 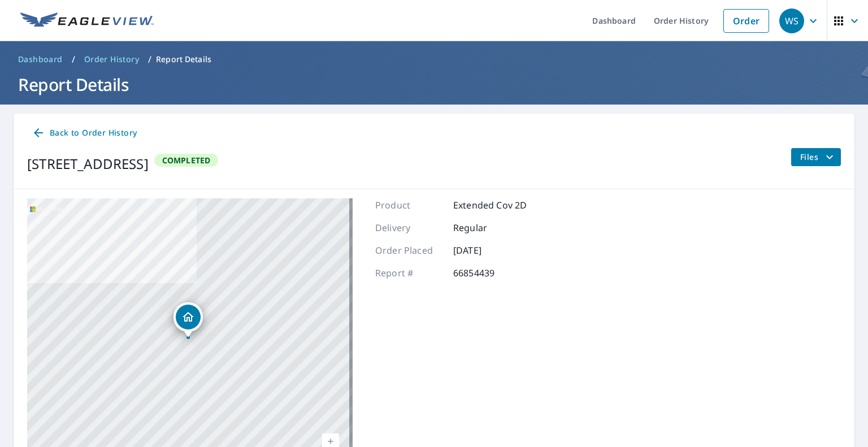 What do you see at coordinates (409, 273) in the screenshot?
I see `p: Report #` at bounding box center [409, 273].